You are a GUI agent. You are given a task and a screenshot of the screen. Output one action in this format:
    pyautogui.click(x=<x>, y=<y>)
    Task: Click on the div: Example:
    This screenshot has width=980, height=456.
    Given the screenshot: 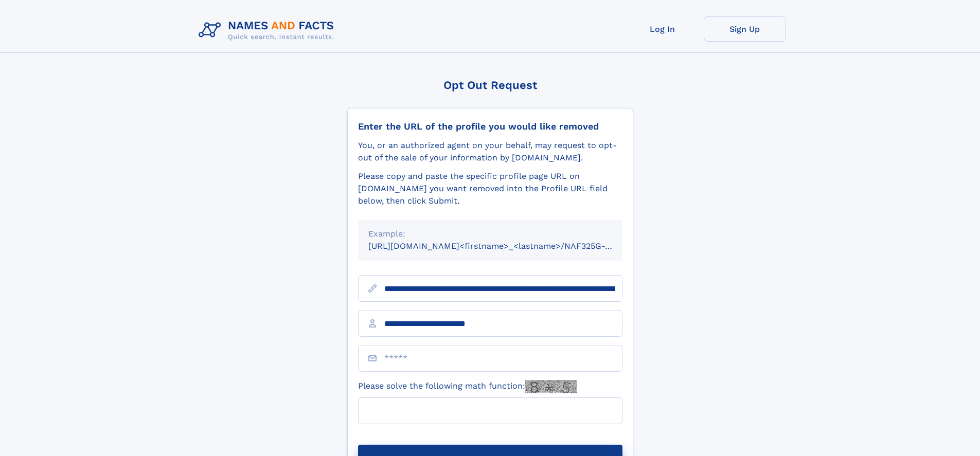 What is the action you would take?
    pyautogui.click(x=490, y=234)
    